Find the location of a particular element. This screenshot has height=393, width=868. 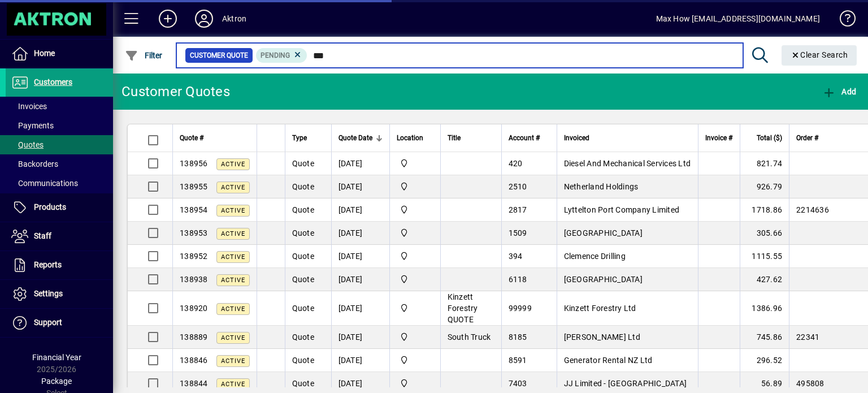

a: Payments is located at coordinates (59, 126).